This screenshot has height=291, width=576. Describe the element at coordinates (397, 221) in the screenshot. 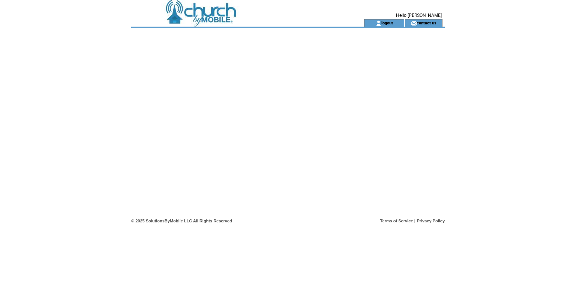

I see `a: Terms of Service` at that location.